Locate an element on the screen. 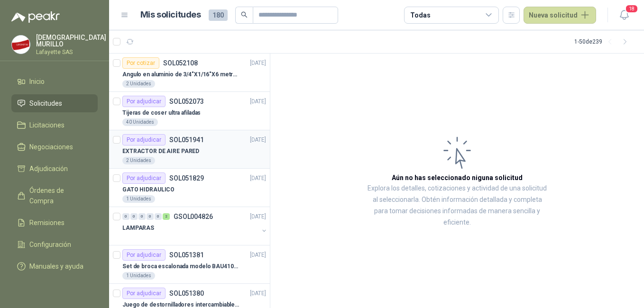 This screenshot has height=308, width=644. p: GSOL004826 is located at coordinates (193, 217).